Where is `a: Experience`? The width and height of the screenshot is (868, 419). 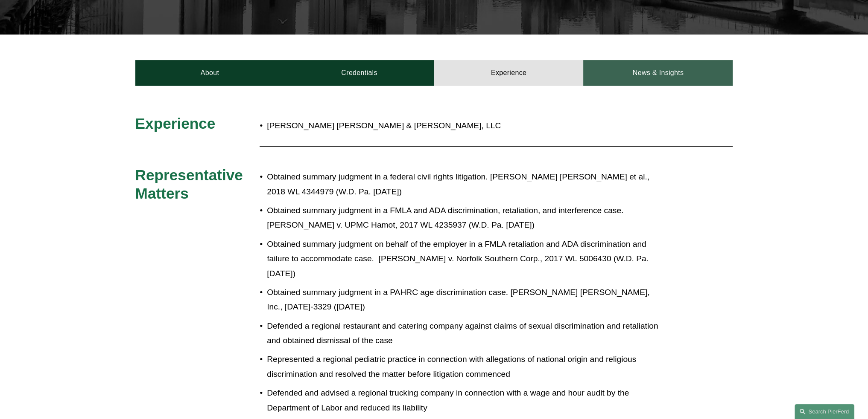 a: Experience is located at coordinates (509, 73).